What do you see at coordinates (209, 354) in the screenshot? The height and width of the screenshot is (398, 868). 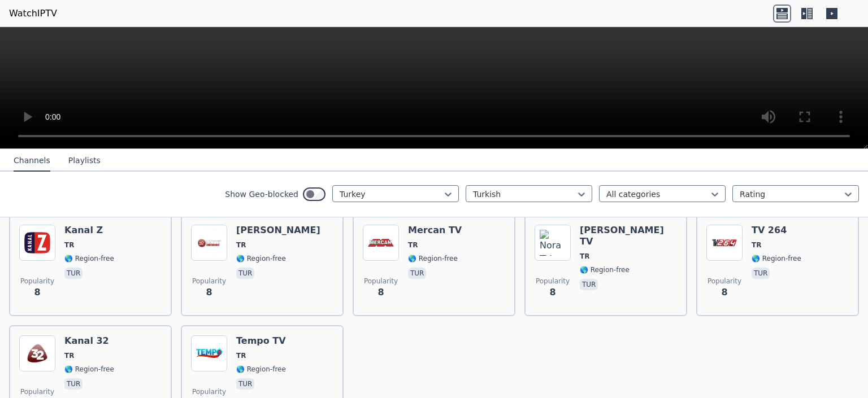 I see `img: Tempo TV` at bounding box center [209, 354].